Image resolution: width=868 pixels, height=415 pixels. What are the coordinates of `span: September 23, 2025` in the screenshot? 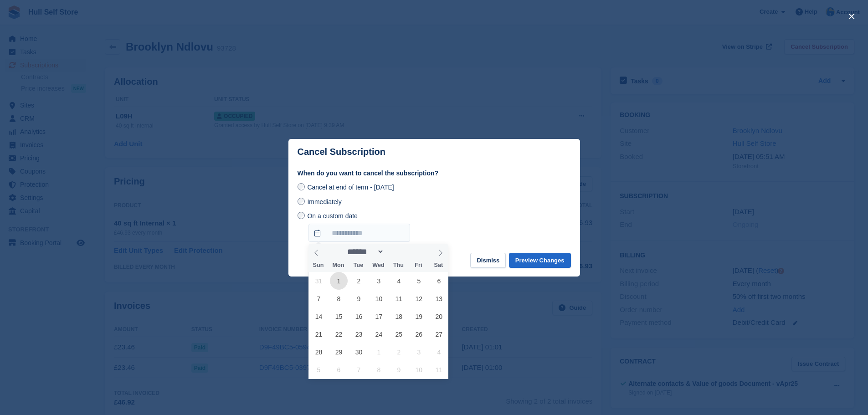 It's located at (359, 334).